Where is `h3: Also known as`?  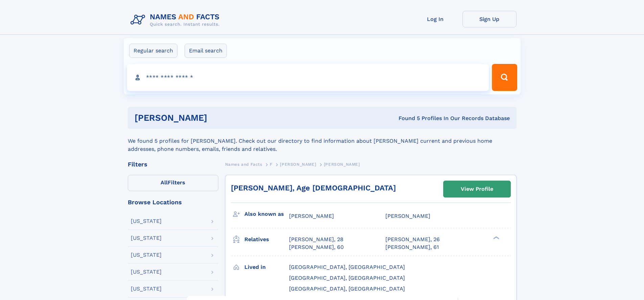 h3: Also known as is located at coordinates (267, 214).